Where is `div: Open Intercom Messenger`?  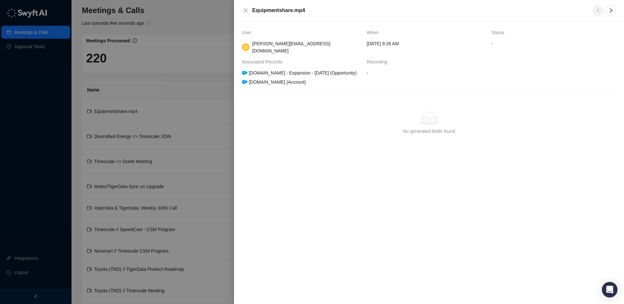 div: Open Intercom Messenger is located at coordinates (610, 289).